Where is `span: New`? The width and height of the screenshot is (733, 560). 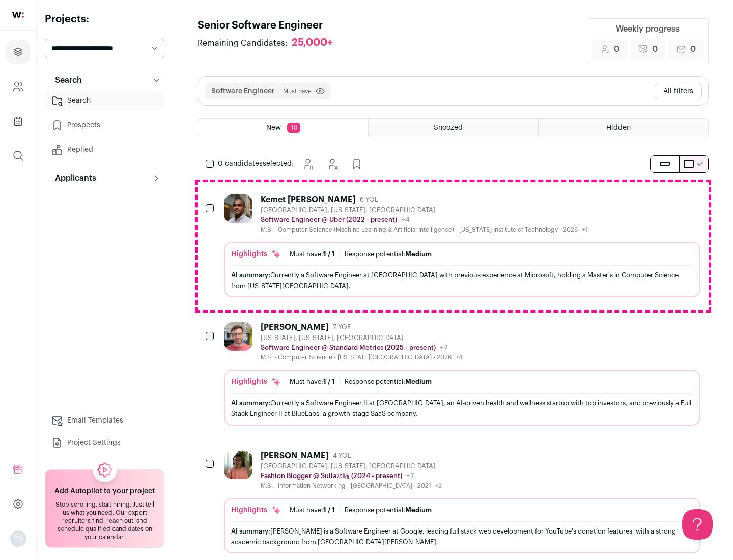 span: New is located at coordinates (274, 128).